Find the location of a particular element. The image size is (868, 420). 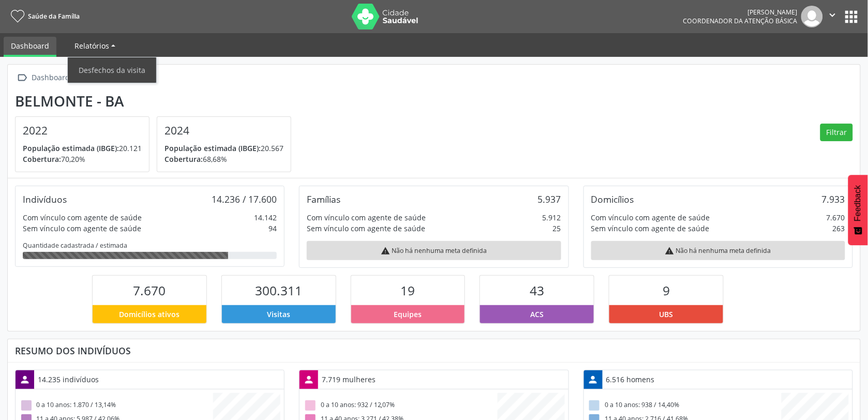

span: Saúde da Família is located at coordinates (54, 16).